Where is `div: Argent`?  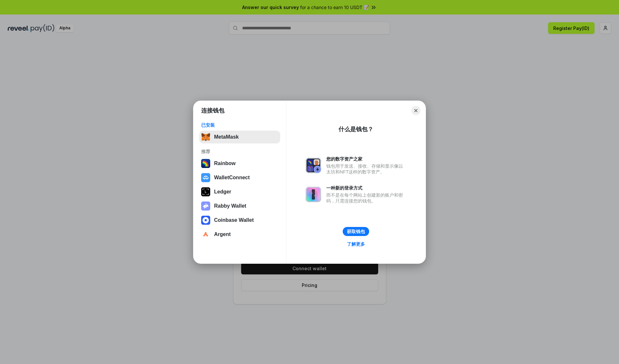
div: Argent is located at coordinates (222, 234).